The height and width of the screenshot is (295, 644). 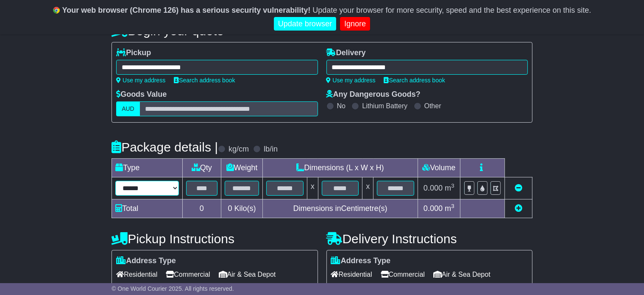 I want to click on td: Type, so click(x=147, y=168).